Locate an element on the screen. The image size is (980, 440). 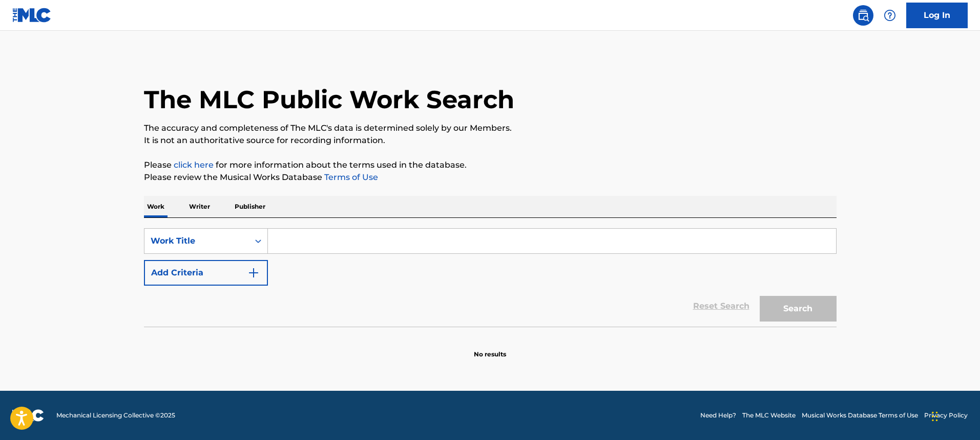
img: help is located at coordinates (890, 16).